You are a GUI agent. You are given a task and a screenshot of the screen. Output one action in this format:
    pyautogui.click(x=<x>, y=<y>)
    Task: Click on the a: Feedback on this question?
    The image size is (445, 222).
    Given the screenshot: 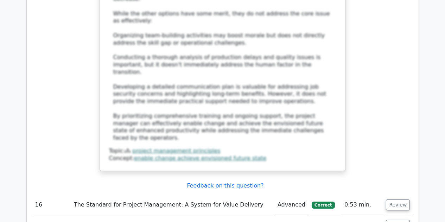 What is the action you would take?
    pyautogui.click(x=225, y=185)
    